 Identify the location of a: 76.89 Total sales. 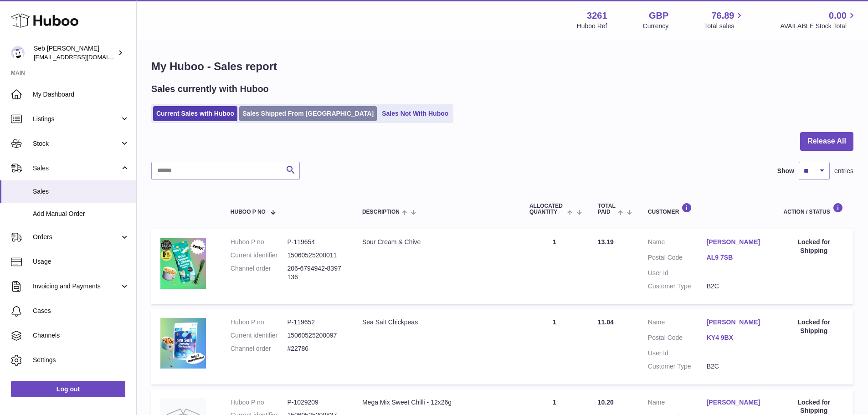
(724, 20).